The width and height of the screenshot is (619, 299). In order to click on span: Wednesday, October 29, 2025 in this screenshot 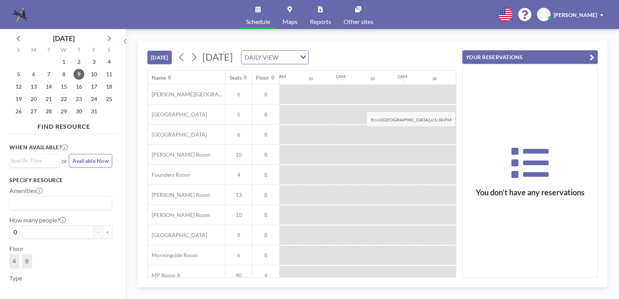, I will do `click(64, 111)`.